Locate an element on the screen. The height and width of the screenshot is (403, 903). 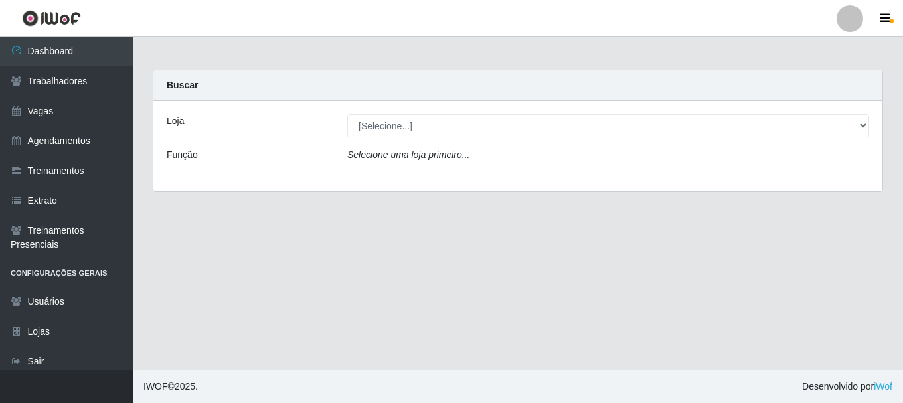
span: IWOF is located at coordinates (155, 386).